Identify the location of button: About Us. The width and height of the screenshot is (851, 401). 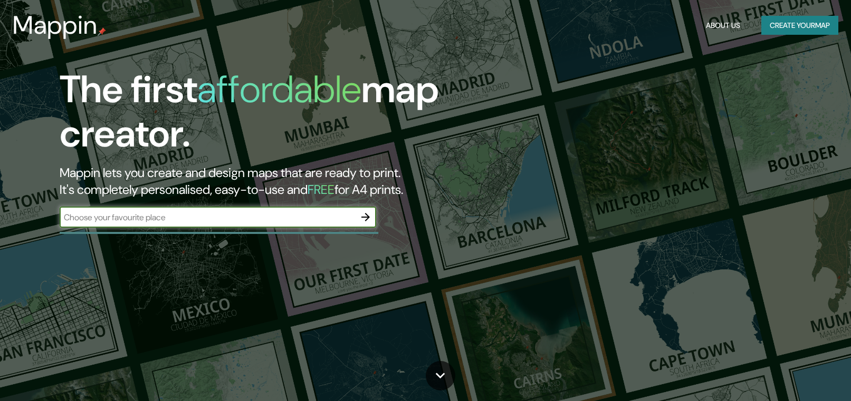
(722, 25).